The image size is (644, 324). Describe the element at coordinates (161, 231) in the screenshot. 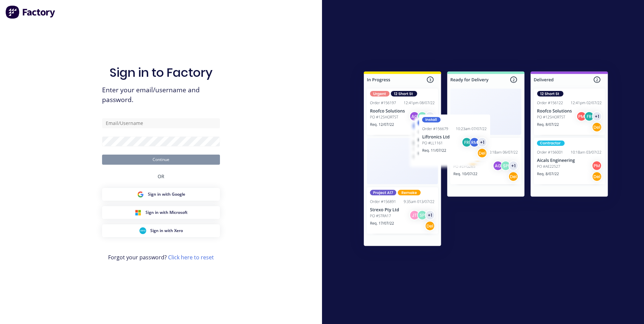

I see `button: Xero Sign inSign in with Xero` at that location.